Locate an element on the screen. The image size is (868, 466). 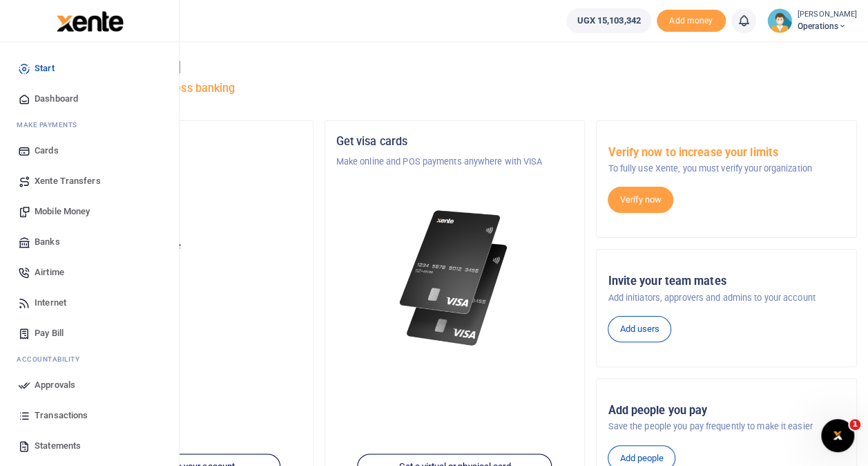
a: Cards is located at coordinates (89, 150).